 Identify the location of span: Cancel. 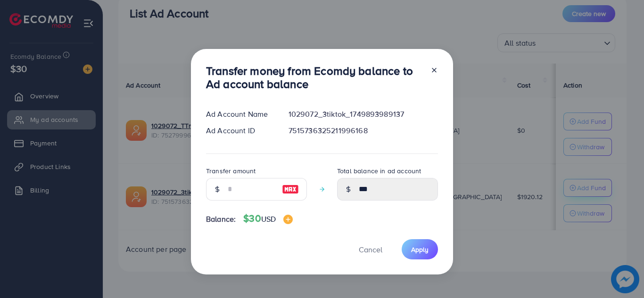
(371, 250).